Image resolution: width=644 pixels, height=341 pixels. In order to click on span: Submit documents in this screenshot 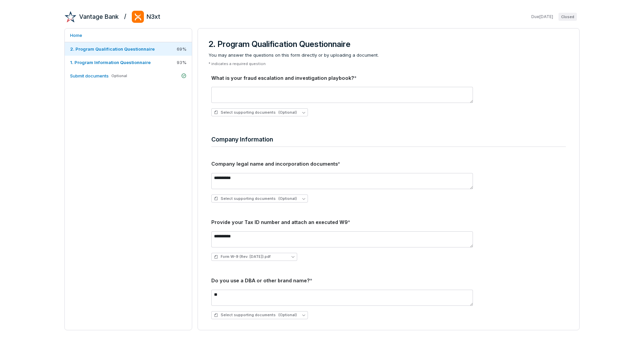, I will do `click(90, 76)`.